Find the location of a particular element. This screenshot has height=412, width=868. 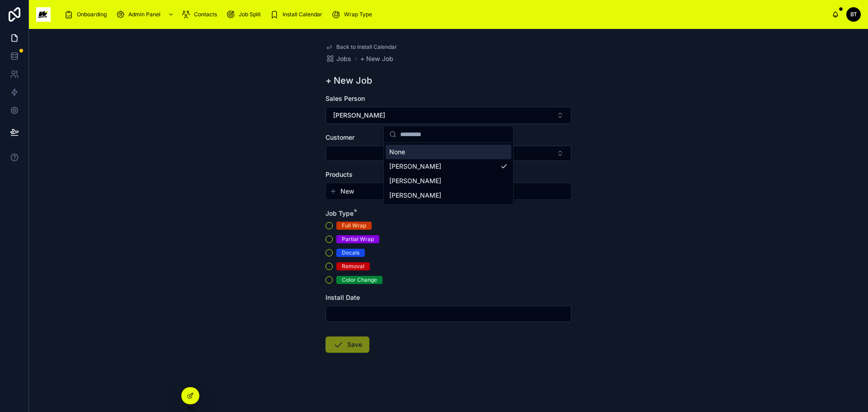

div: Decals is located at coordinates (350, 253).